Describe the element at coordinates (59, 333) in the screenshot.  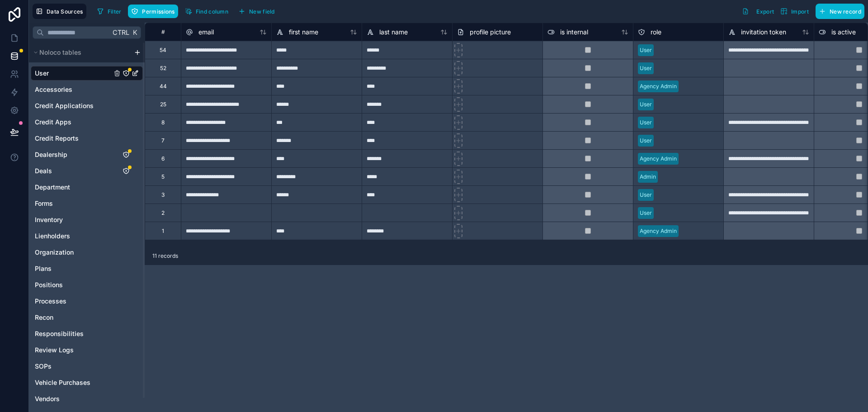
I see `span: Responsibilities` at that location.